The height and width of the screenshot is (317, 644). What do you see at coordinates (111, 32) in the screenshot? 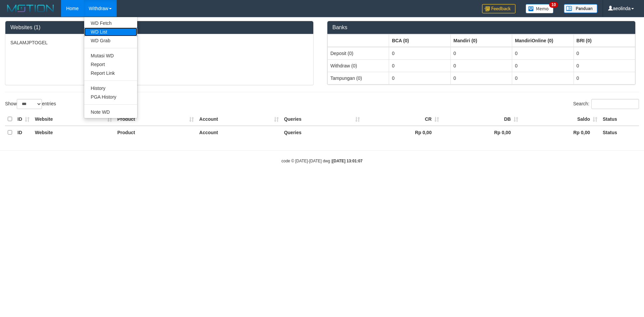
I see `a: WD List` at bounding box center [111, 32].